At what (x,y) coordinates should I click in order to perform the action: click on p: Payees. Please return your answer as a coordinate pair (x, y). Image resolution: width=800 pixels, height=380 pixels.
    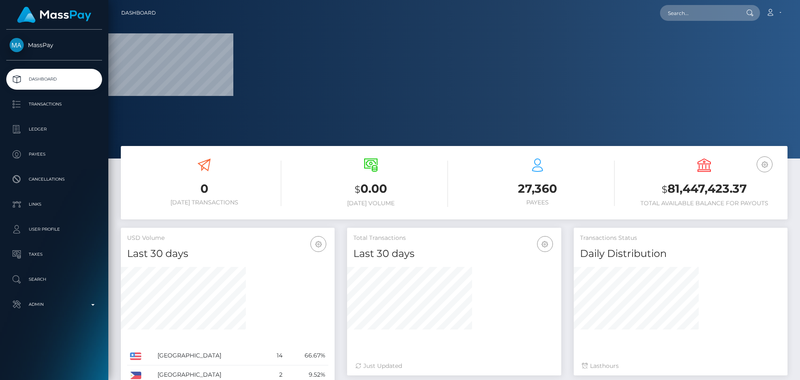
    Looking at the image, I should click on (54, 154).